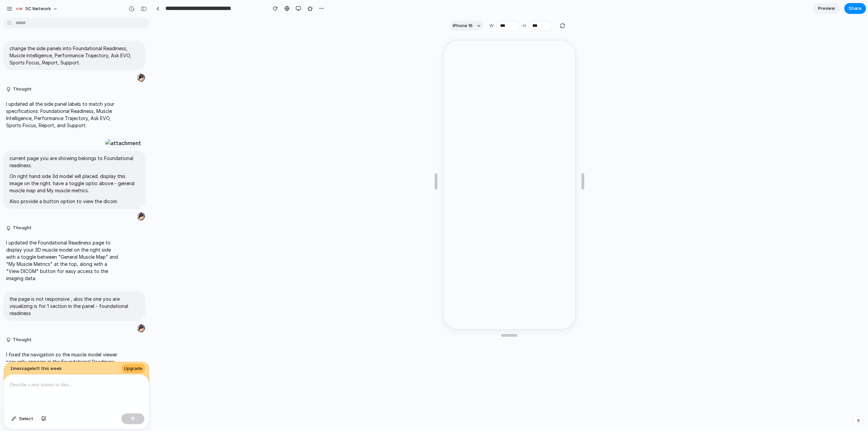 The height and width of the screenshot is (431, 868). Describe the element at coordinates (38, 9) in the screenshot. I see `span: 5C Network` at that location.